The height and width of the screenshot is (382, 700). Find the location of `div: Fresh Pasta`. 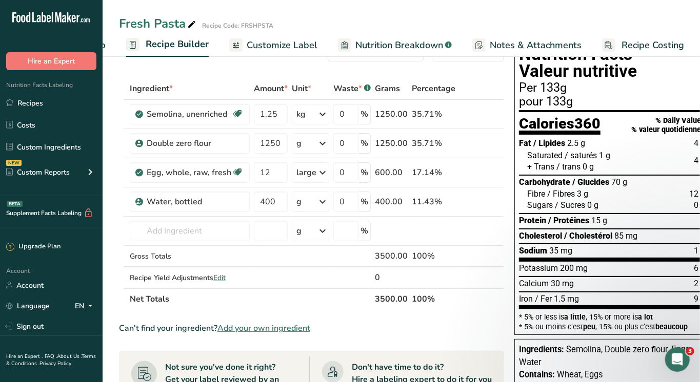

div: Fresh Pasta is located at coordinates (158, 24).